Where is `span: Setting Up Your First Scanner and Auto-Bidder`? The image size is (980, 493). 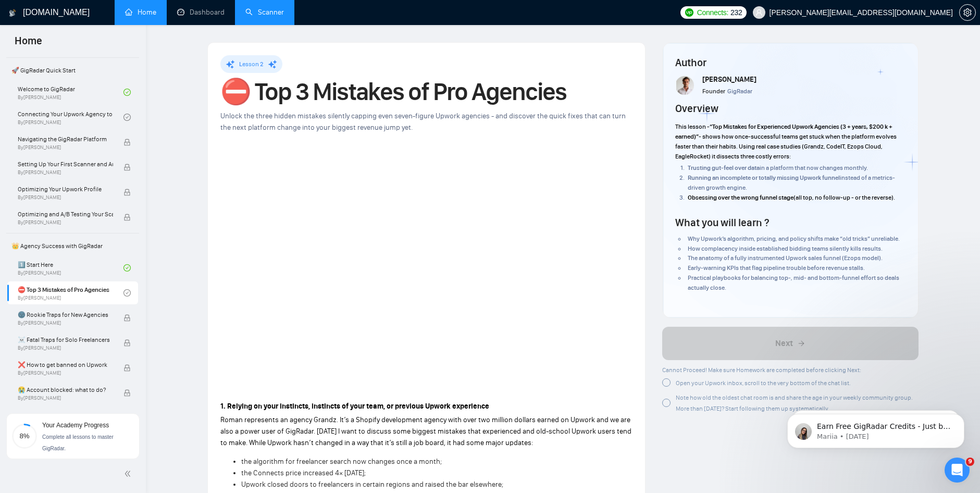 span: Setting Up Your First Scanner and Auto-Bidder is located at coordinates (65, 164).